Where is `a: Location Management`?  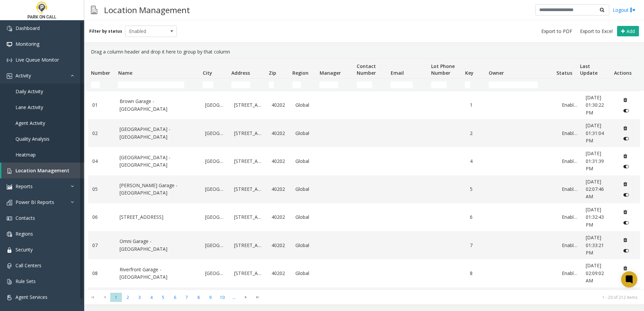
a: Location Management is located at coordinates (43, 170).